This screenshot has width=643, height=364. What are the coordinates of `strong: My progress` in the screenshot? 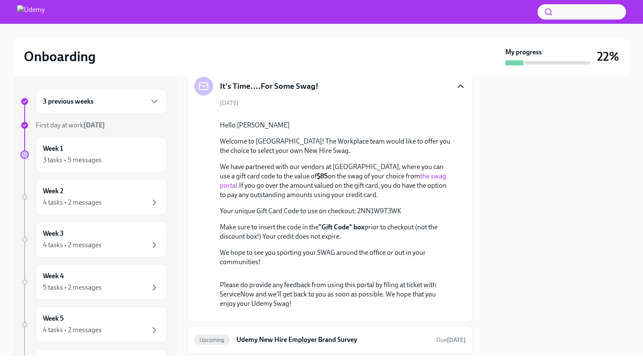 It's located at (523, 52).